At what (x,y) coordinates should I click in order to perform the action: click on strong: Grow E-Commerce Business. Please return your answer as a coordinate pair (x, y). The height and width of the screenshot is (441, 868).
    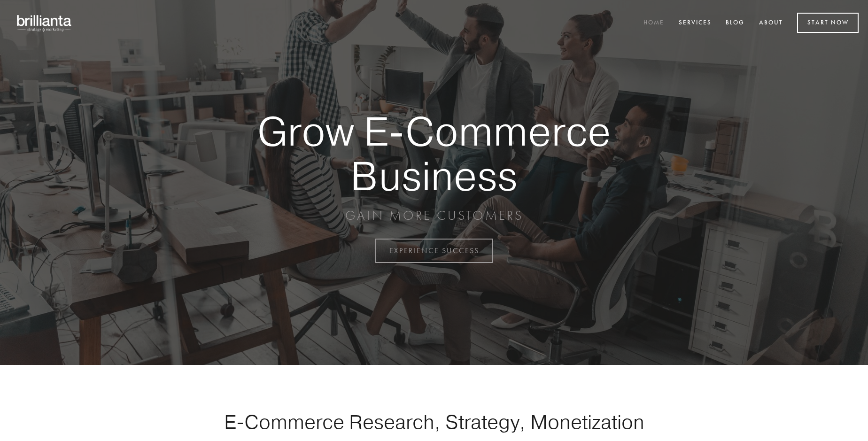
    Looking at the image, I should click on (434, 153).